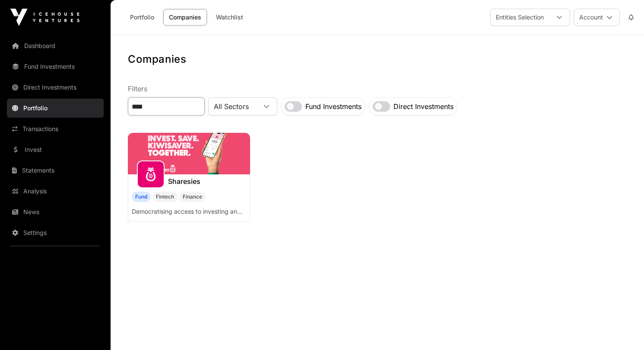 The width and height of the screenshot is (644, 350). What do you see at coordinates (55, 129) in the screenshot?
I see `a: Transactions` at bounding box center [55, 129].